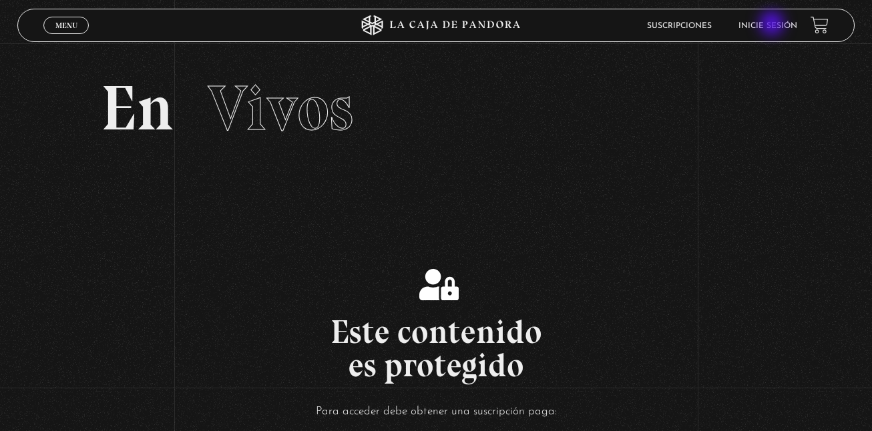 This screenshot has width=872, height=431. What do you see at coordinates (435, 108) in the screenshot?
I see `h2: En` at bounding box center [435, 108].